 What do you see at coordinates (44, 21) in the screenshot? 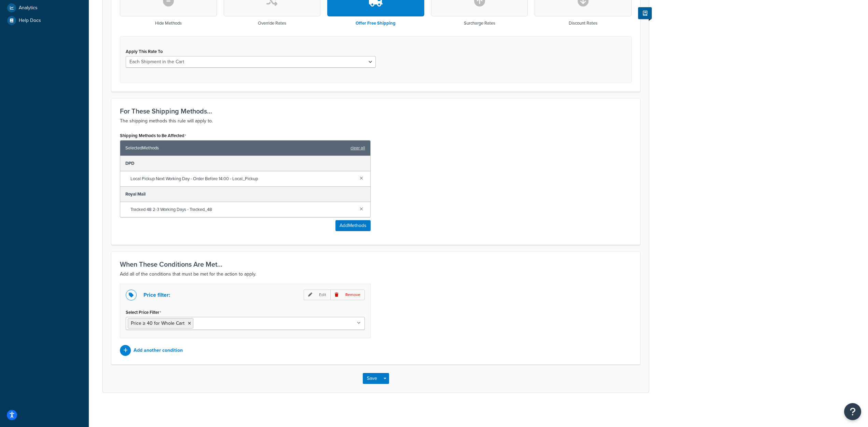
I see `li: Help Docs` at bounding box center [44, 21].